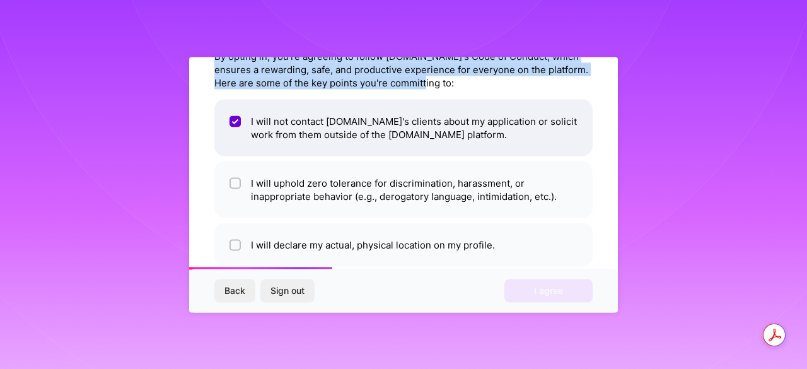 This screenshot has width=807, height=369. I want to click on li: I will uphold zero tolerance for discrimination, harassment, or inappropriate behavior (e.g., der..., so click(404, 189).